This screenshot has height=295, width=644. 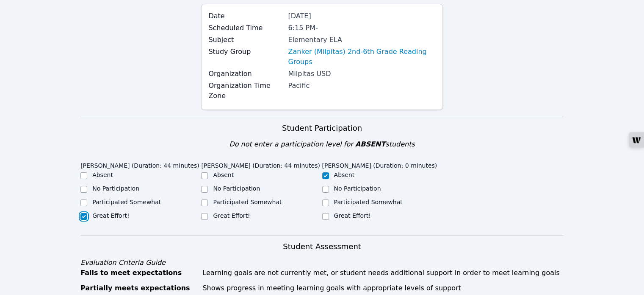 I want to click on div: Learning goals are not currently met, or student needs additional support in order to meet learni..., so click(x=383, y=273).